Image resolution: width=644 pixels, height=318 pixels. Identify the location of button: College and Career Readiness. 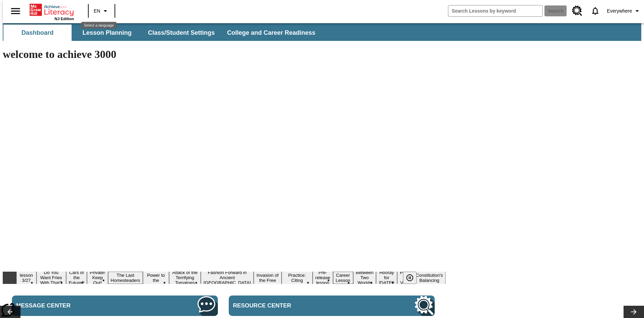
(271, 32).